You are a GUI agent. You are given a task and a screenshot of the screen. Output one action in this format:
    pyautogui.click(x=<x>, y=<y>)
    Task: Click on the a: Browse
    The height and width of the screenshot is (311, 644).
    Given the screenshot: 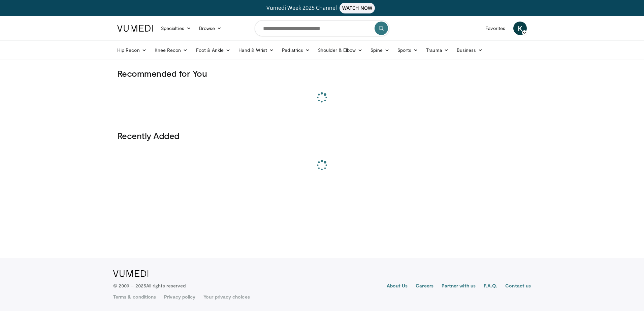 What is the action you would take?
    pyautogui.click(x=210, y=28)
    